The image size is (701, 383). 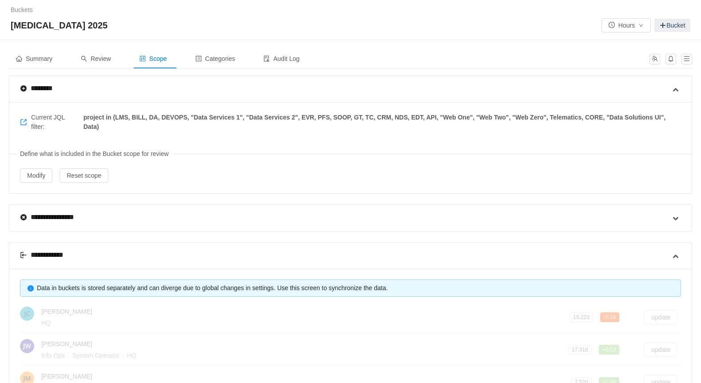 What do you see at coordinates (671, 59) in the screenshot?
I see `button: icon: bell` at bounding box center [671, 59].